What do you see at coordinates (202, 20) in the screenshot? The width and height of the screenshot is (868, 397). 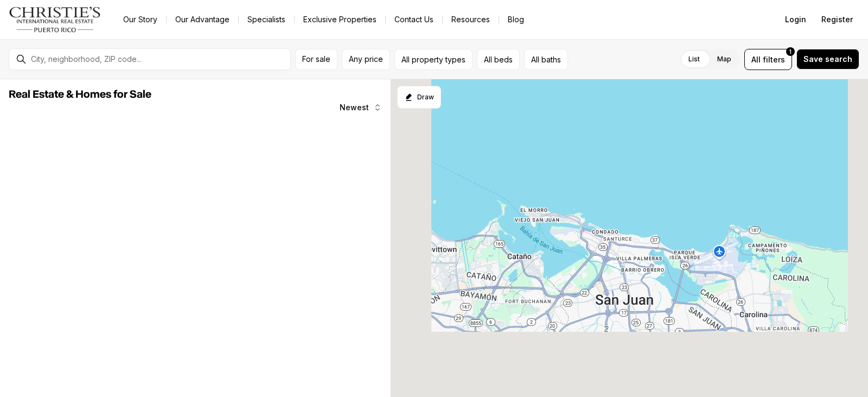 I see `a: Our Advantage` at bounding box center [202, 20].